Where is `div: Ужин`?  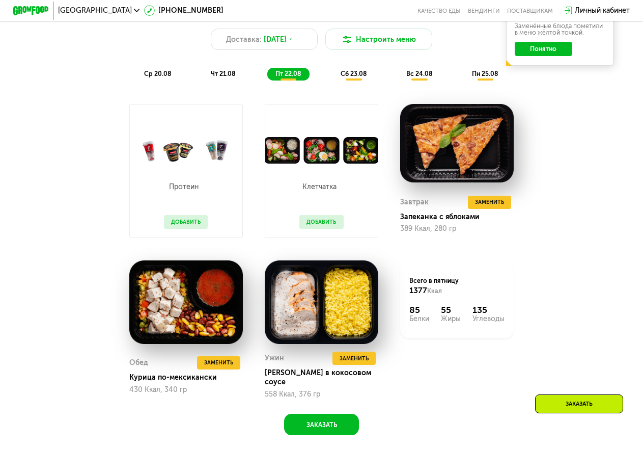
div: Ужин is located at coordinates (275, 358).